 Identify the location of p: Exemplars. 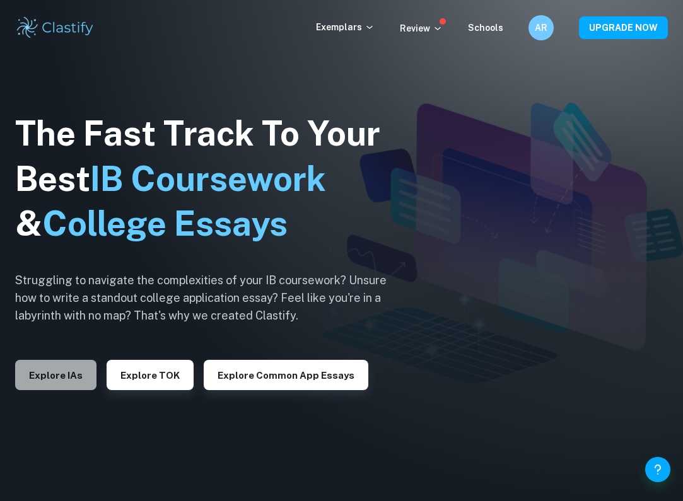
(345, 27).